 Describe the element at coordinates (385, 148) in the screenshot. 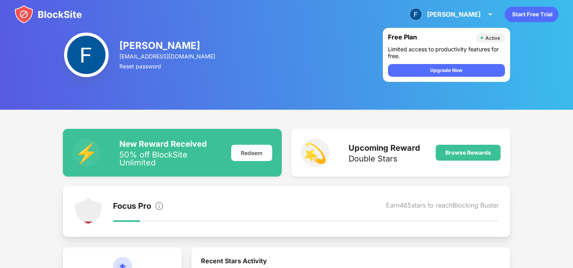

I see `div: Upcoming Reward` at that location.